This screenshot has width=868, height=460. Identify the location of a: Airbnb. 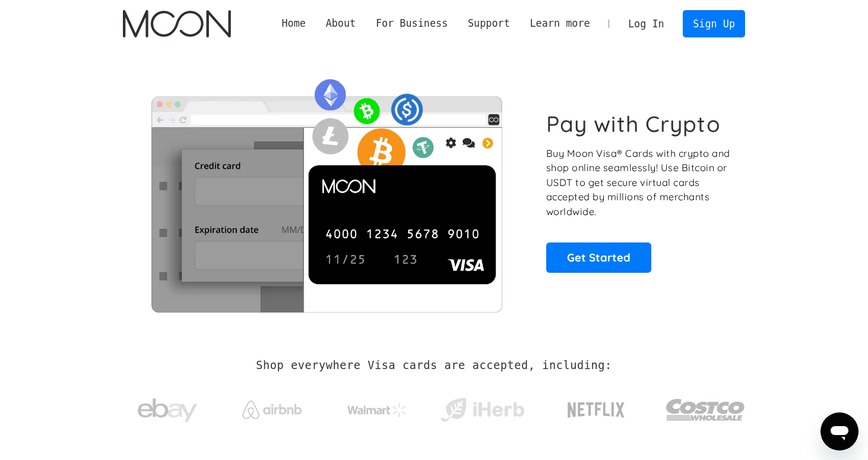
(272, 407).